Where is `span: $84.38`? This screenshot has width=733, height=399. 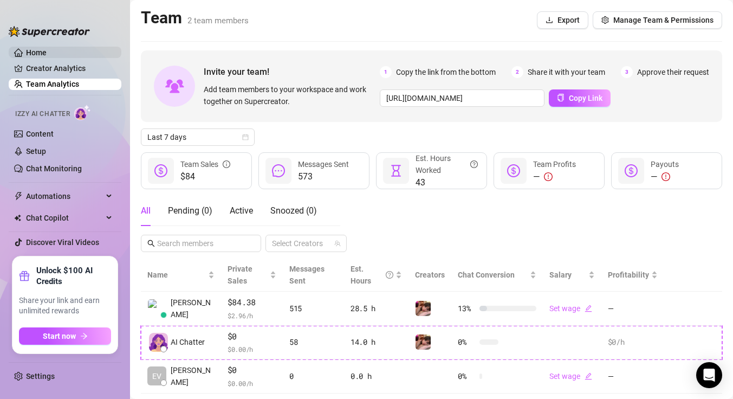 span: $84.38 is located at coordinates (252, 302).